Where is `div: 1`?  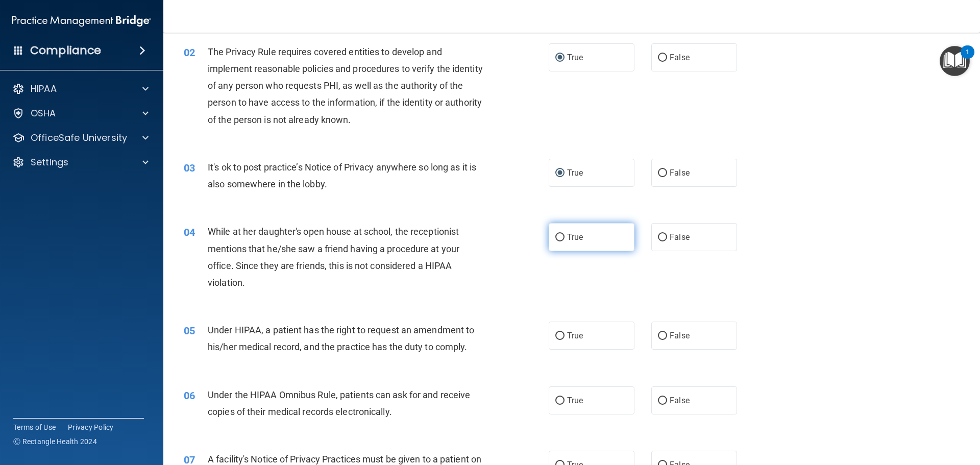
div: 1 is located at coordinates (967, 59).